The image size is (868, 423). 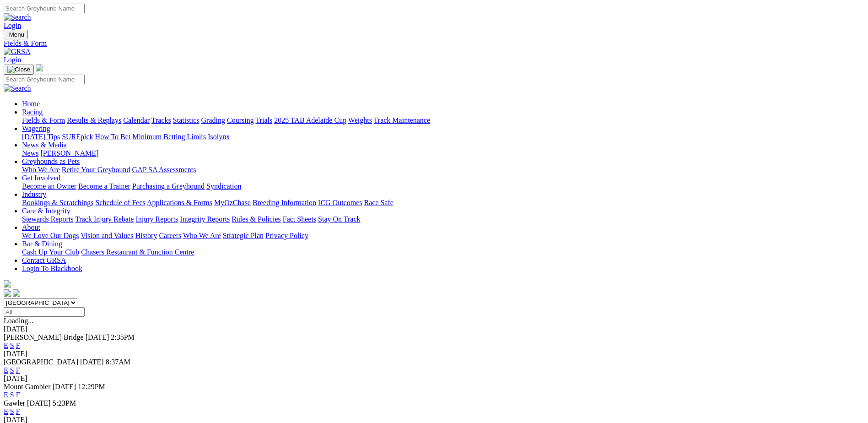 What do you see at coordinates (31, 103) in the screenshot?
I see `a: Home` at bounding box center [31, 103].